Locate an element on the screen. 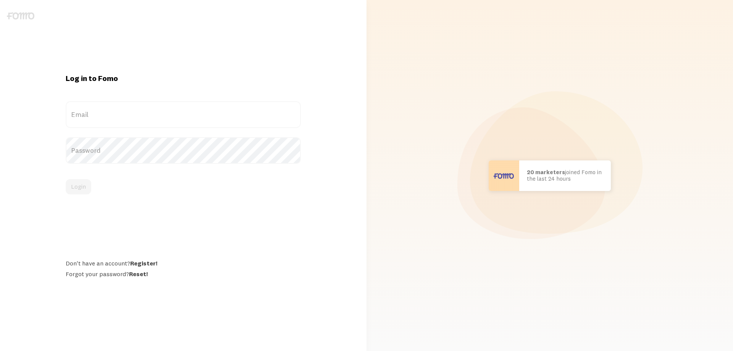 This screenshot has width=733, height=351. b: 20 marketers is located at coordinates (546, 172).